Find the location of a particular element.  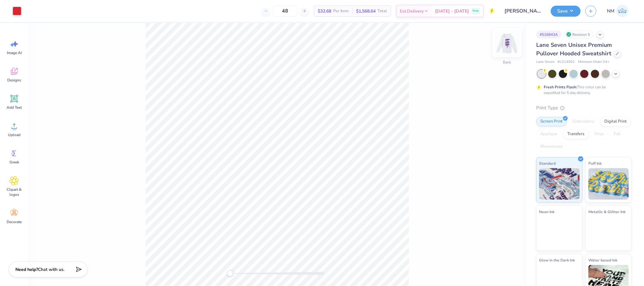

span: Standard is located at coordinates (548, 163).